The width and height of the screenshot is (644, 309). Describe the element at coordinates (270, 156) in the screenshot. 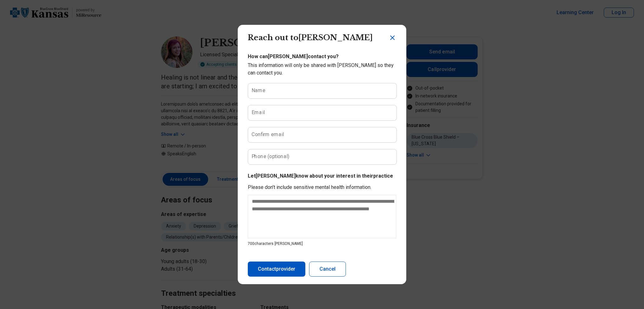

I see `label: Phone (optional)` at that location.